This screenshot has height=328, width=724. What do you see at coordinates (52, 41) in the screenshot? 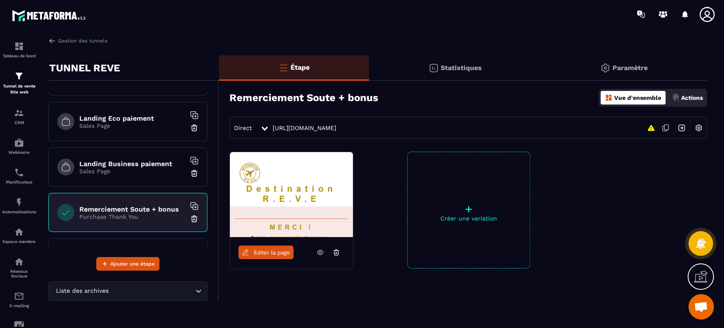
I see `img: arrow` at bounding box center [52, 41].